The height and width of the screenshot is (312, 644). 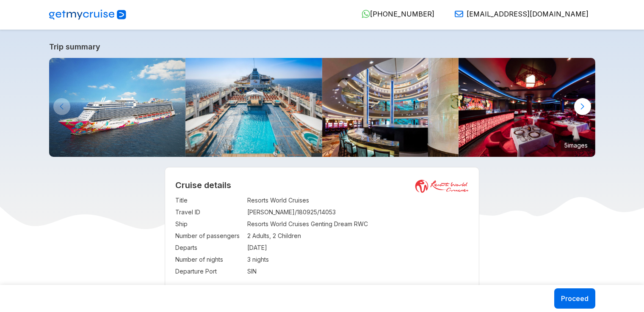 What do you see at coordinates (209, 248) in the screenshot?
I see `td: Departs` at bounding box center [209, 248].